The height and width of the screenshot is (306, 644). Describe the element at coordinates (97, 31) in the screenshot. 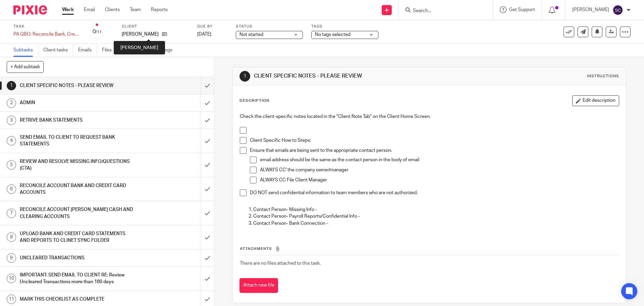

I see `div: 0` at that location.